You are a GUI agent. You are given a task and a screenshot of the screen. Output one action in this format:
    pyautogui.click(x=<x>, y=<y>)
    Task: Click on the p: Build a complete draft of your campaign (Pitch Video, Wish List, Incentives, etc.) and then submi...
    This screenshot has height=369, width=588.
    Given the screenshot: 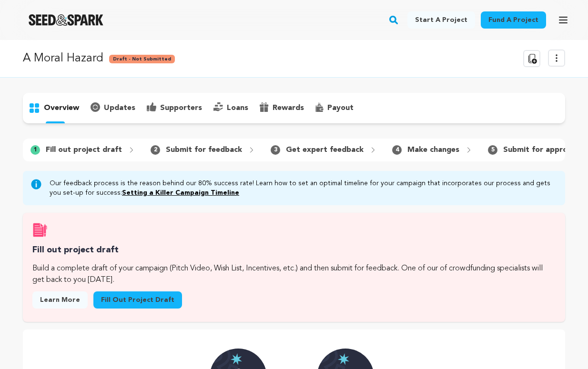 What is the action you would take?
    pyautogui.click(x=294, y=274)
    